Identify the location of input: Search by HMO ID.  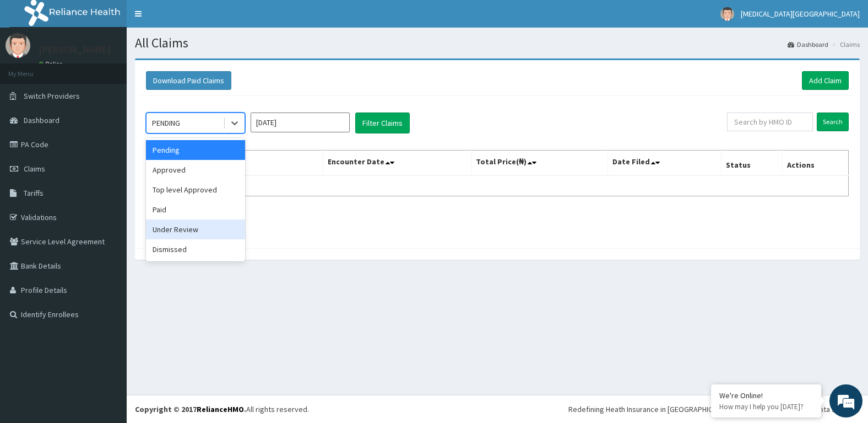
(770, 122).